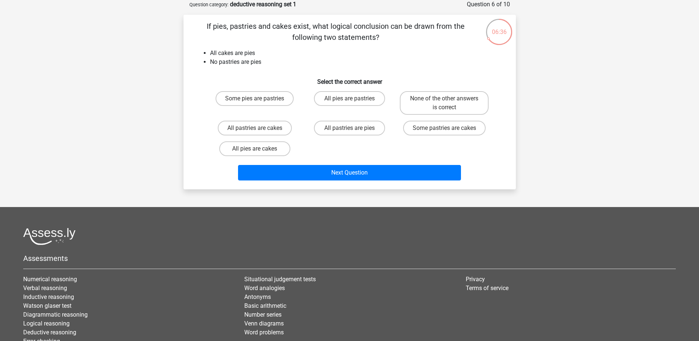 The width and height of the screenshot is (699, 341). What do you see at coordinates (499, 27) in the screenshot?
I see `div: 06:36` at bounding box center [499, 27].